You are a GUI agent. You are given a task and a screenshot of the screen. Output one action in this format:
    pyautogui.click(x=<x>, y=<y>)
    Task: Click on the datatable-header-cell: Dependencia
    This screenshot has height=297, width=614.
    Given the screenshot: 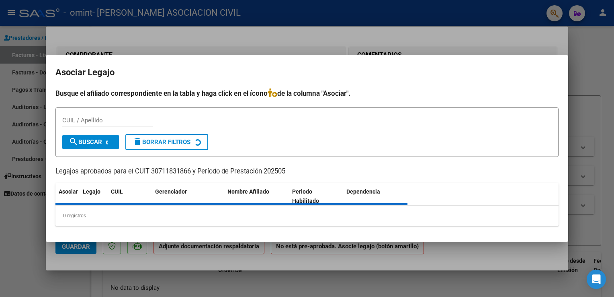 What is the action you would take?
    pyautogui.click(x=376, y=196)
    